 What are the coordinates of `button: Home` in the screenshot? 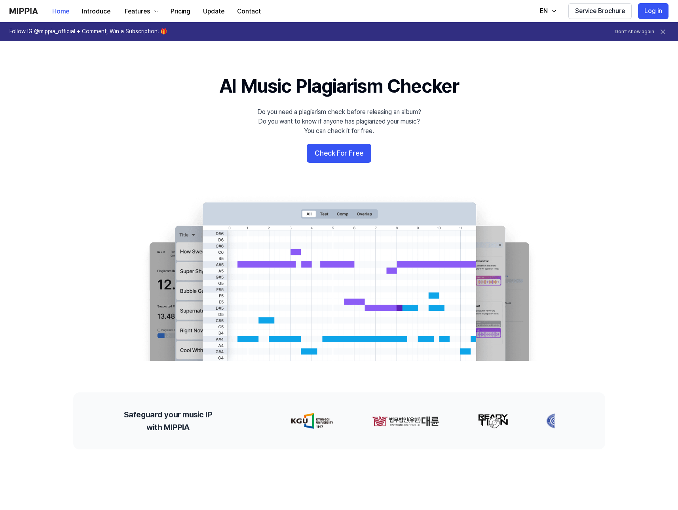 It's located at (61, 11).